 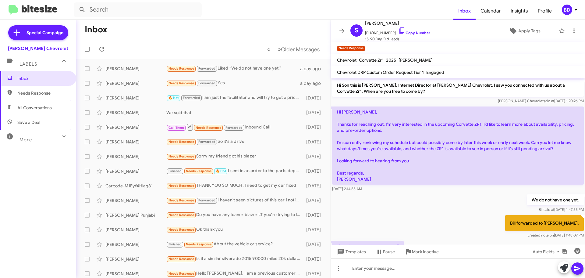 What do you see at coordinates (464, 11) in the screenshot?
I see `a: Inbox` at bounding box center [464, 11].